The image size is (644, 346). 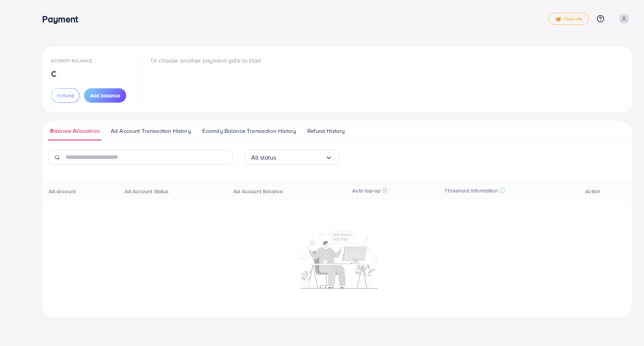 I want to click on button: Refund, so click(x=65, y=95).